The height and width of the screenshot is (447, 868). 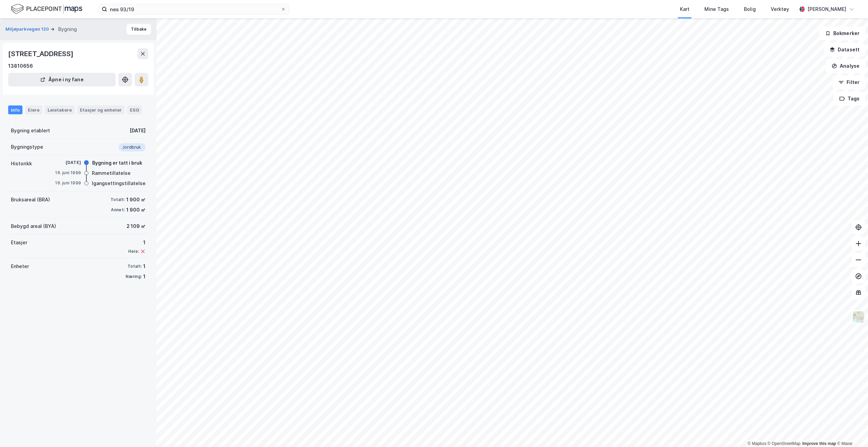 What do you see at coordinates (100, 110) in the screenshot?
I see `div: Etasjer og enheter` at bounding box center [100, 110].